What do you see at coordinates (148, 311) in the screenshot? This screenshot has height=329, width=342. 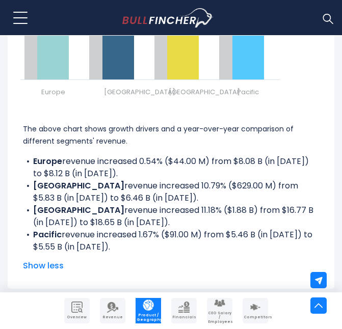 I see `a: Company Product/Geography` at bounding box center [148, 311].